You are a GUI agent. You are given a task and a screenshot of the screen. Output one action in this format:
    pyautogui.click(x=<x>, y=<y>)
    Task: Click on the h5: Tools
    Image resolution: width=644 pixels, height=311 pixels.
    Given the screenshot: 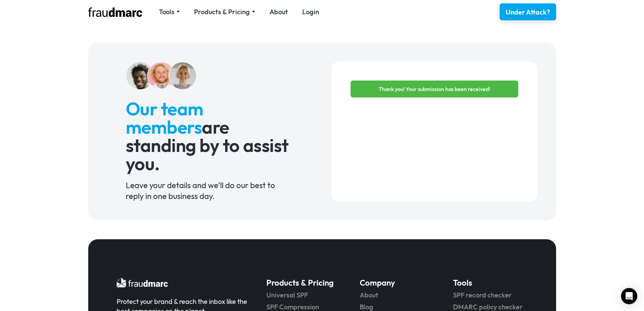 What is the action you would take?
    pyautogui.click(x=490, y=283)
    